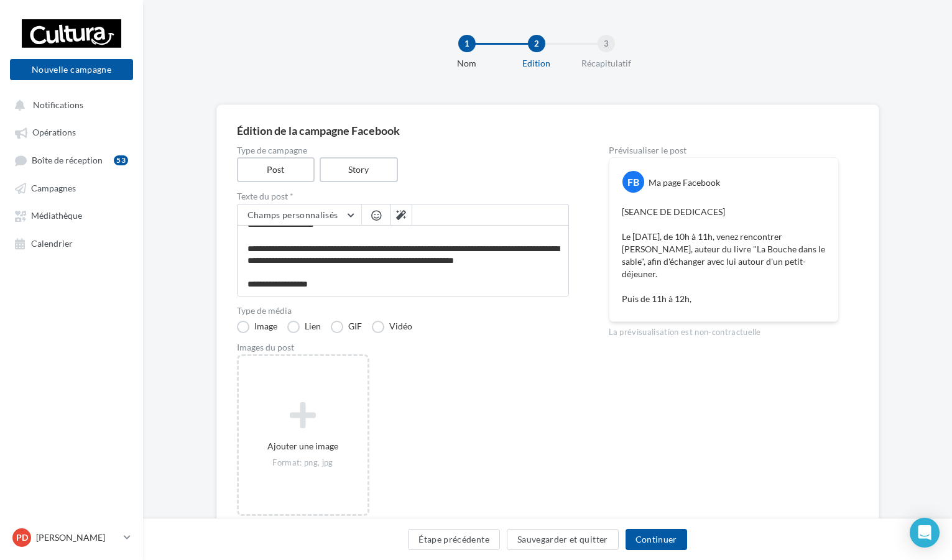 Image resolution: width=952 pixels, height=560 pixels. What do you see at coordinates (276, 169) in the screenshot?
I see `label: Post` at bounding box center [276, 169].